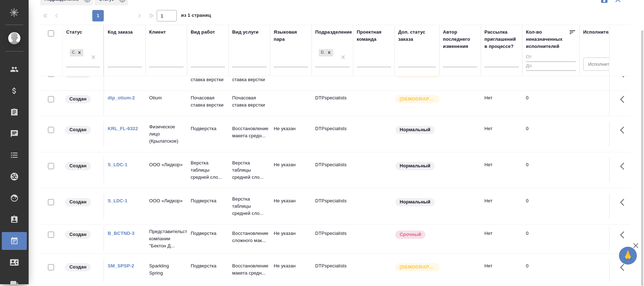 The height and width of the screenshot is (286, 644). I want to click on a: dtp_otium-2, so click(122, 98).